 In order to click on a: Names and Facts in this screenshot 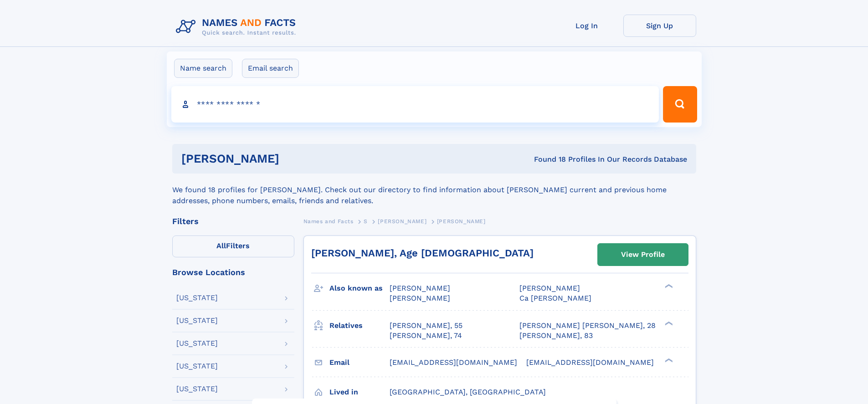, I will do `click(328, 221)`.